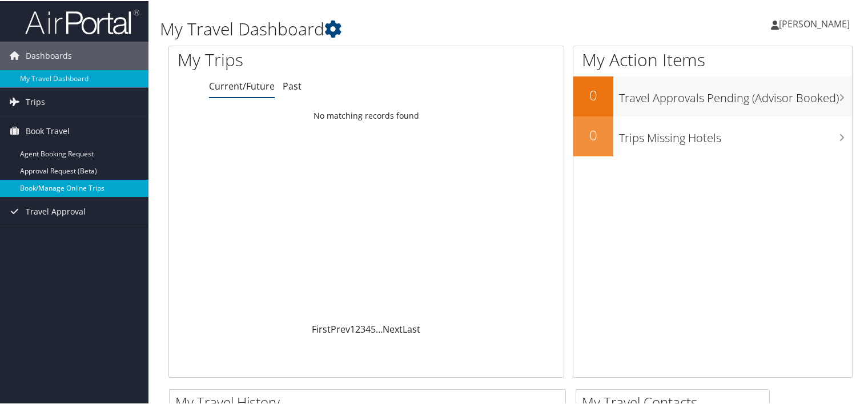 The width and height of the screenshot is (868, 404). What do you see at coordinates (321, 328) in the screenshot?
I see `a: First` at bounding box center [321, 328].